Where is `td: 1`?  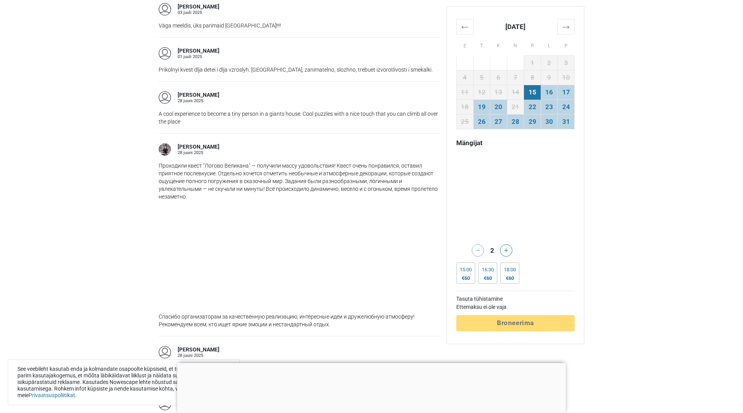
td: 1 is located at coordinates (533, 63).